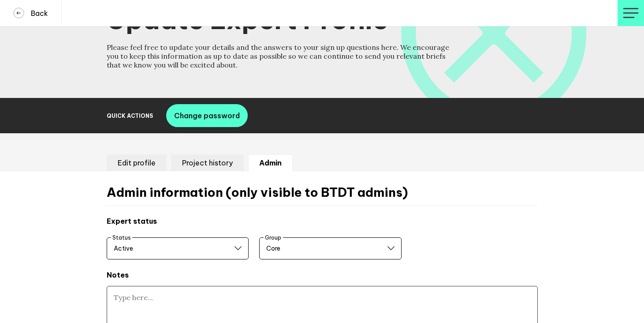 The width and height of the screenshot is (644, 323). What do you see at coordinates (322, 195) in the screenshot?
I see `h2: Admin information (only visible to BTDT admins)` at bounding box center [322, 195].